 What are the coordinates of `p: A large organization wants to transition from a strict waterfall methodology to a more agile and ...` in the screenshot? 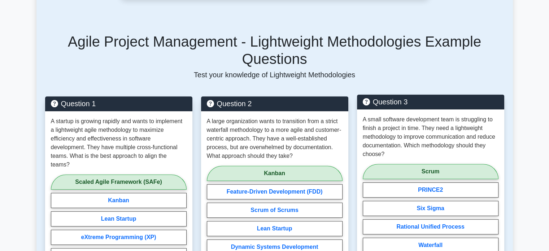 It's located at (275, 139).